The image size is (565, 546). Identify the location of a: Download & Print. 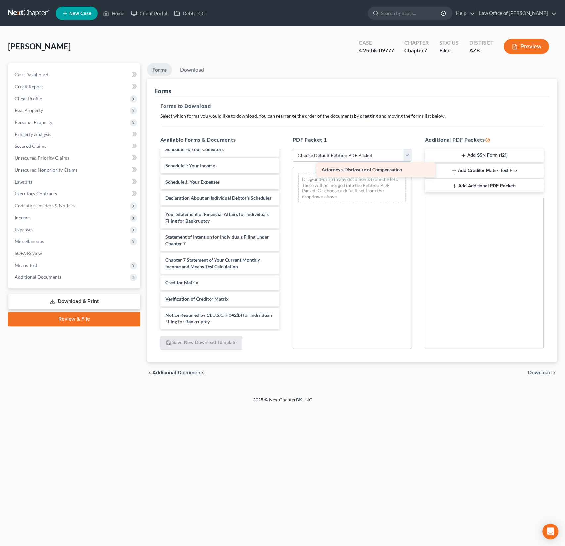
(74, 301).